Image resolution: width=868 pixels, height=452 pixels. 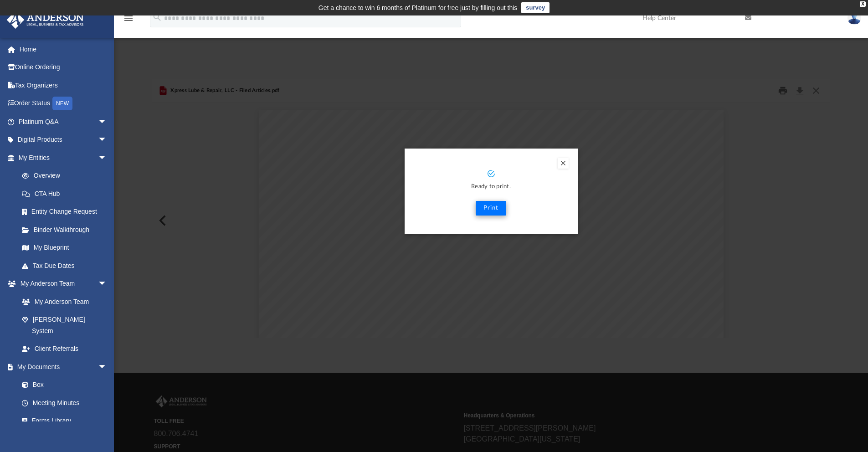 What do you see at coordinates (62, 302) in the screenshot?
I see `a: My Anderson Team` at bounding box center [62, 302].